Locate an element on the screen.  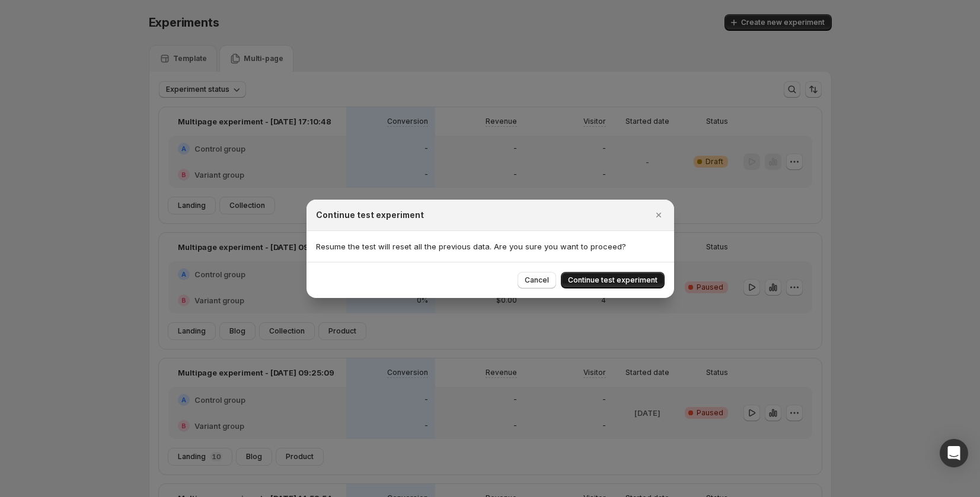
button: Close is located at coordinates (659, 215).